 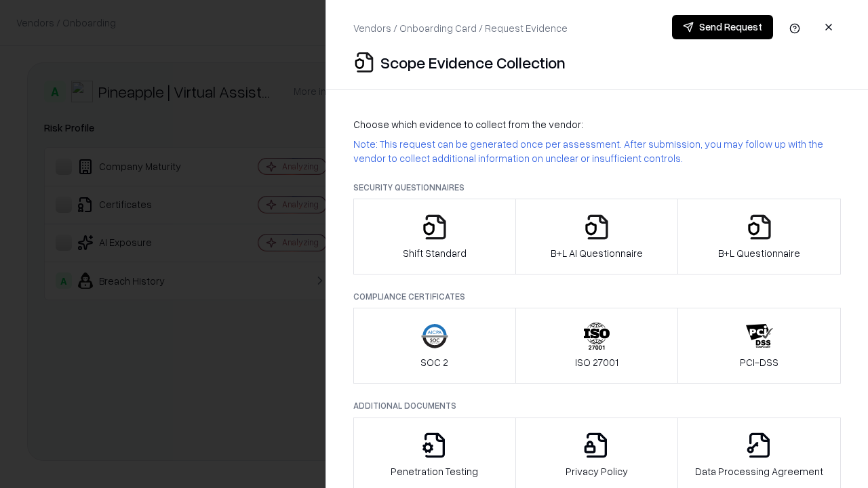 I want to click on p: B+L AI Questionnaire, so click(x=596, y=253).